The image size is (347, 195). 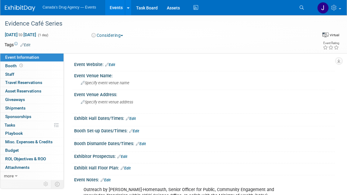 What do you see at coordinates (32, 150) in the screenshot?
I see `a: Budget` at bounding box center [32, 150].